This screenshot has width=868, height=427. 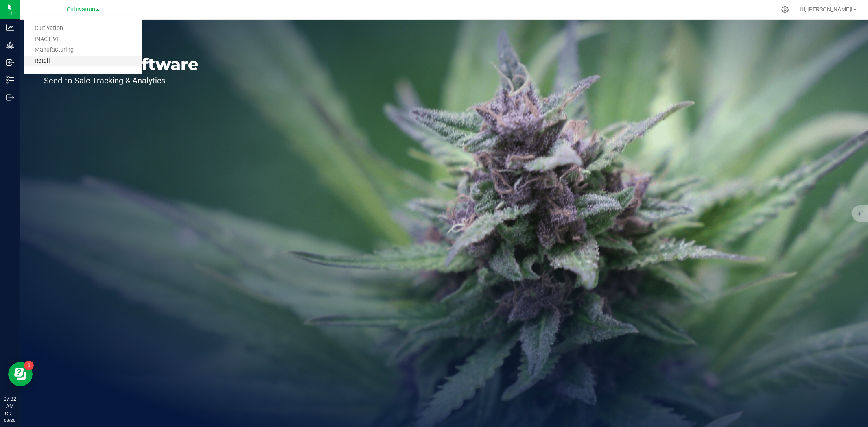 What do you see at coordinates (83, 29) in the screenshot?
I see `a: Cultivation` at bounding box center [83, 29].